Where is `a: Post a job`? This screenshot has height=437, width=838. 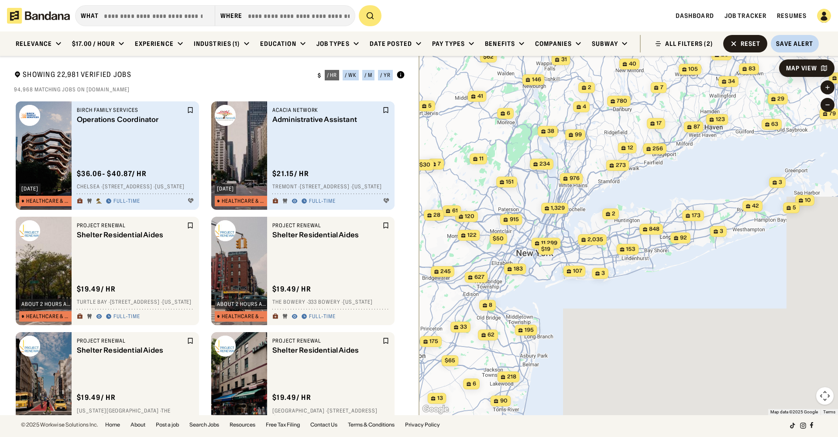 a: Post a job is located at coordinates (167, 424).